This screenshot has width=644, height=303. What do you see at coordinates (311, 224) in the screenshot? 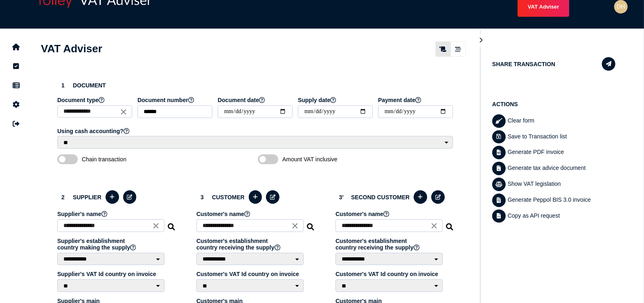
I see `i: Search for a dummy customer` at bounding box center [311, 224].